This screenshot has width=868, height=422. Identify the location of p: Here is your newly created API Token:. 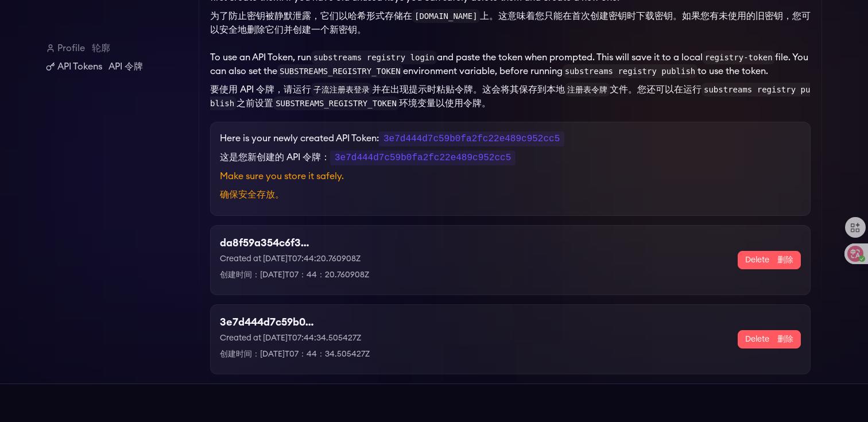
(511, 151).